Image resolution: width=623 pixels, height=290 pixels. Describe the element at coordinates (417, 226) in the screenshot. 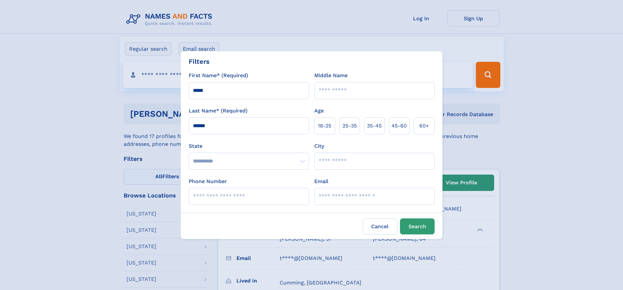

I see `button: Search` at that location.